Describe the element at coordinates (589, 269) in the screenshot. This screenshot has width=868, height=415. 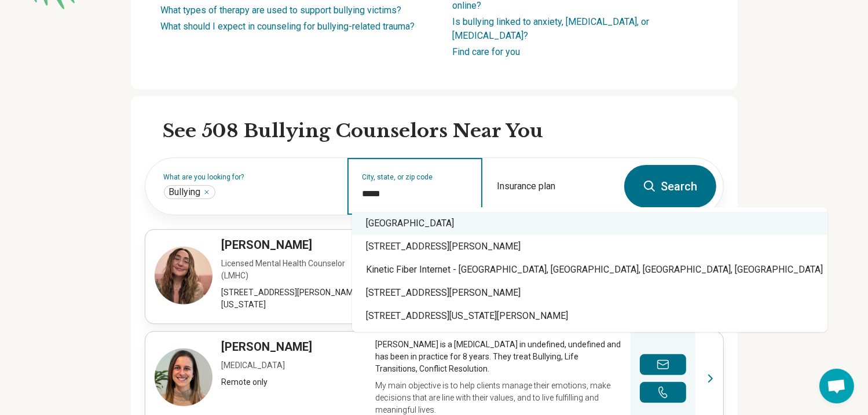
I see `div: Suggestions` at that location.